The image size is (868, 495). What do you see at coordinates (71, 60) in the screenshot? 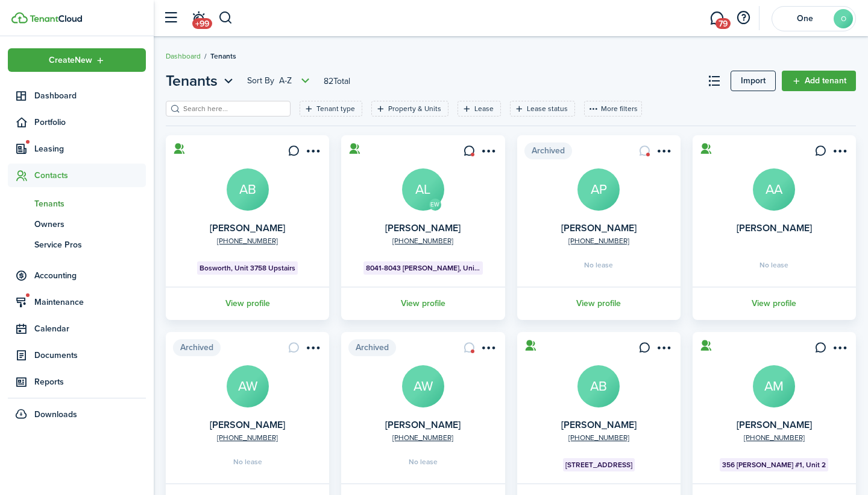
I see `span: Create New` at bounding box center [71, 60].